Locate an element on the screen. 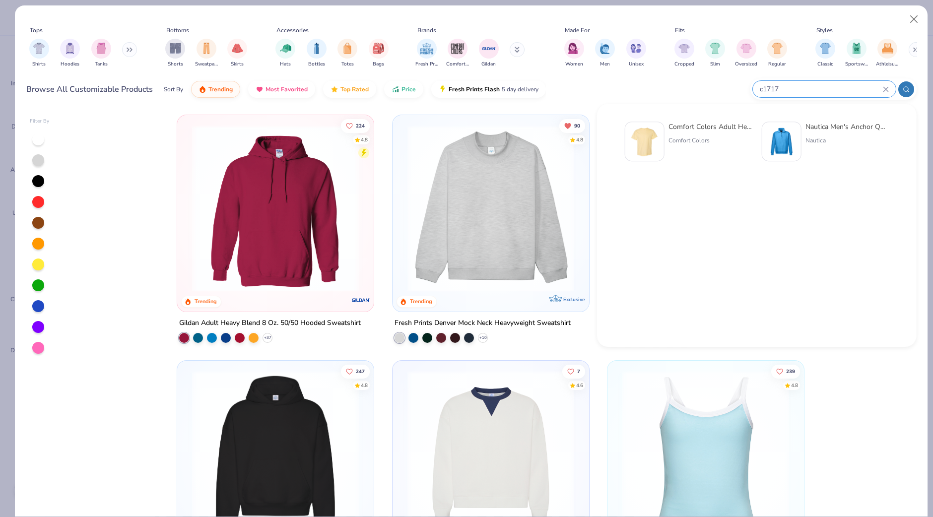 The image size is (933, 517). img: Sweatpants Image is located at coordinates (206, 48).